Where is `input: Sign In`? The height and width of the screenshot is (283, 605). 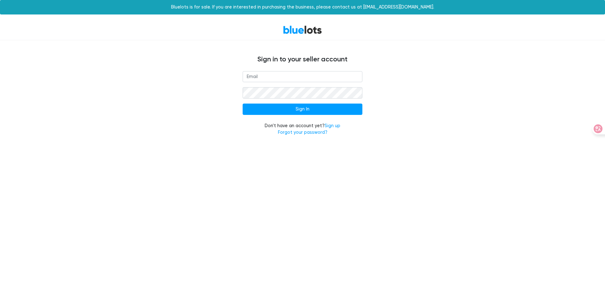 input: Sign In is located at coordinates (303, 109).